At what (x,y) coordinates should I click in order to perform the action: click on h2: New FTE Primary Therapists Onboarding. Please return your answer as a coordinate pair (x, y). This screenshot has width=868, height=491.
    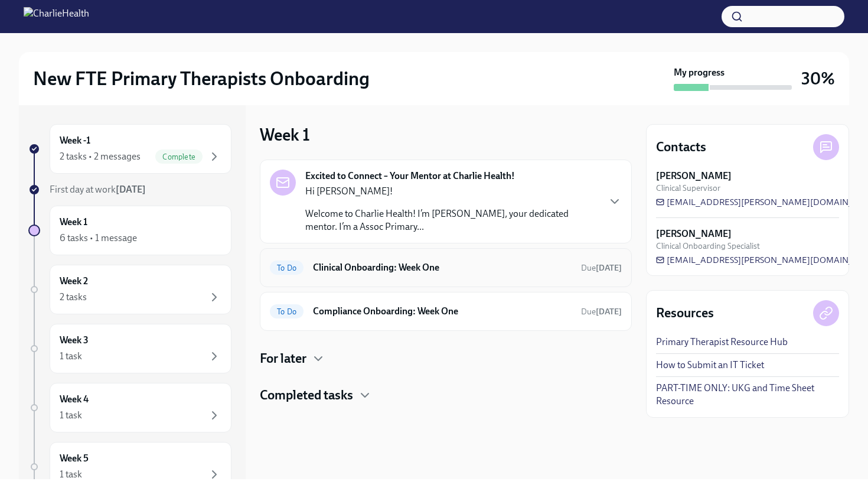
    Looking at the image, I should click on (202, 78).